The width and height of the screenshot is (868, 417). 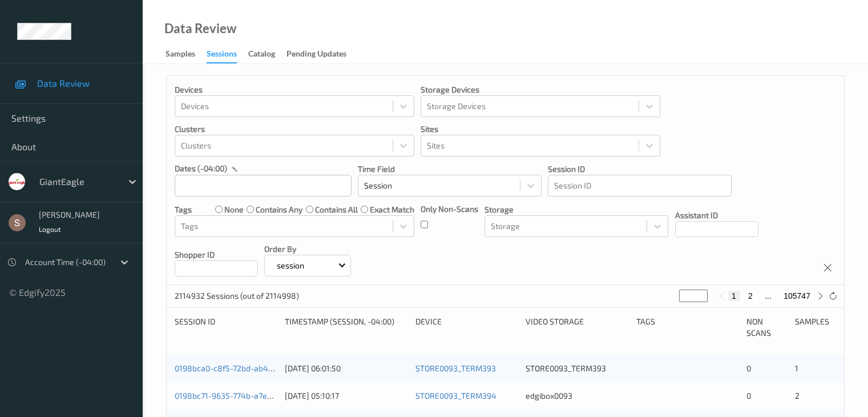 I want to click on p: Storage Devices, so click(x=540, y=89).